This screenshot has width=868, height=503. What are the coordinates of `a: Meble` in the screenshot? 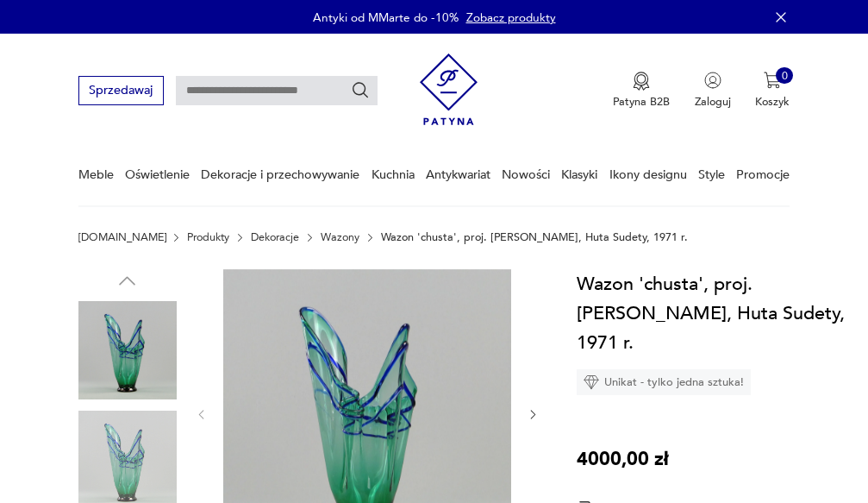 It's located at (95, 174).